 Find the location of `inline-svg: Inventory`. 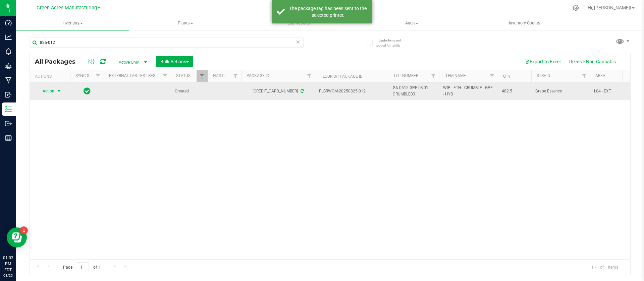

inline-svg: Inventory is located at coordinates (8, 109).